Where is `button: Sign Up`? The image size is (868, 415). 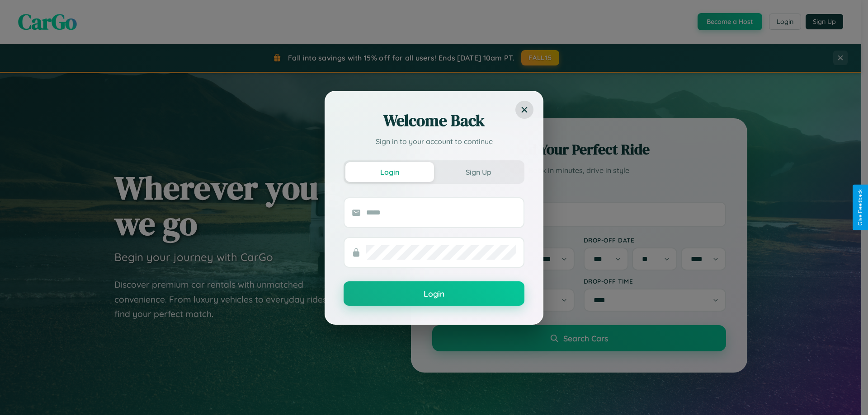 button: Sign Up is located at coordinates (478, 172).